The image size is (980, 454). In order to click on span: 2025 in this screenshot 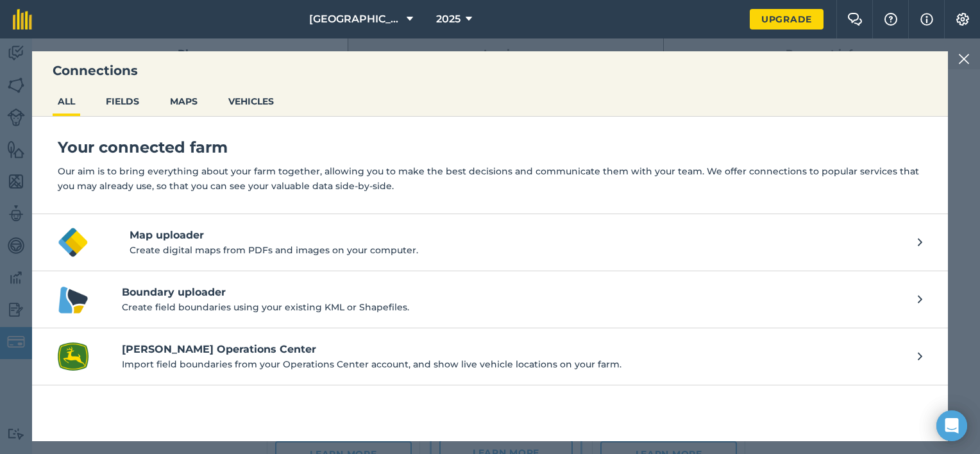, I will do `click(449, 19)`.